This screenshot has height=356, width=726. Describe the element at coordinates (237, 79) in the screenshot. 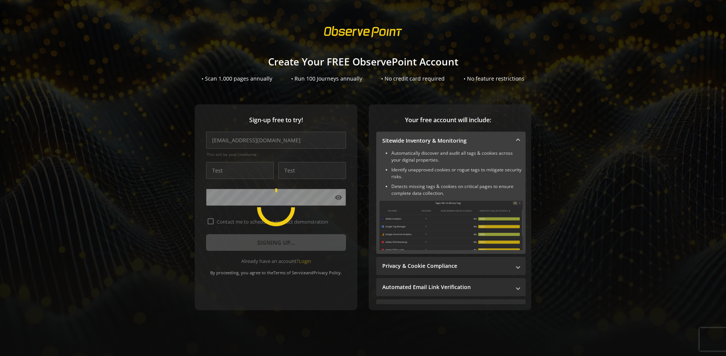

I see `div: • Scan 1,000 pages annually` at that location.